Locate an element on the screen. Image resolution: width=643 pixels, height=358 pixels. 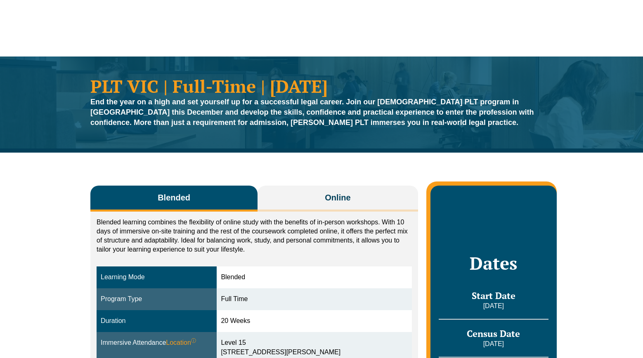
h2: Dates is located at coordinates (493, 263).